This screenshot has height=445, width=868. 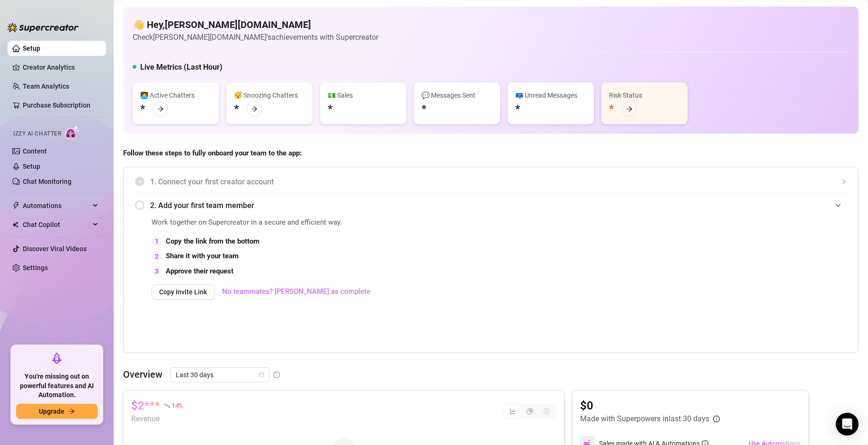 I want to click on span: Work together on Supercreator in a secure and efficient way., so click(x=393, y=223).